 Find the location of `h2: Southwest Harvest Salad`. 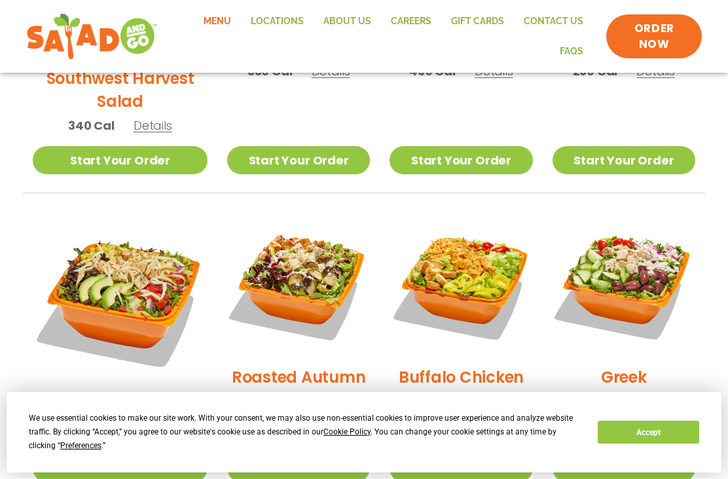

h2: Southwest Harvest Salad is located at coordinates (120, 90).